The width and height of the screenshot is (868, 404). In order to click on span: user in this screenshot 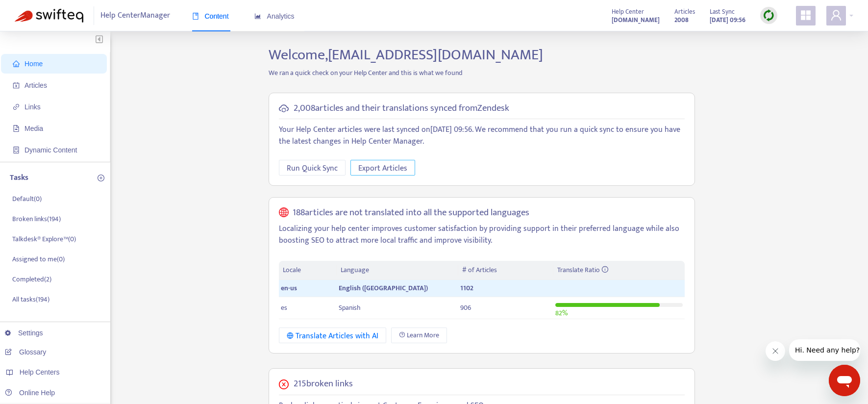, I will do `click(836, 15)`.